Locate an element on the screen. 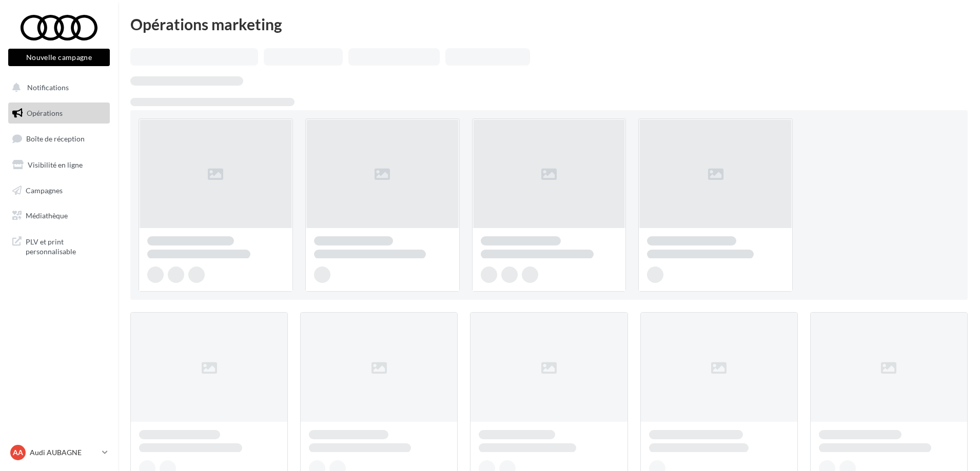  span: Notifications is located at coordinates (48, 87).